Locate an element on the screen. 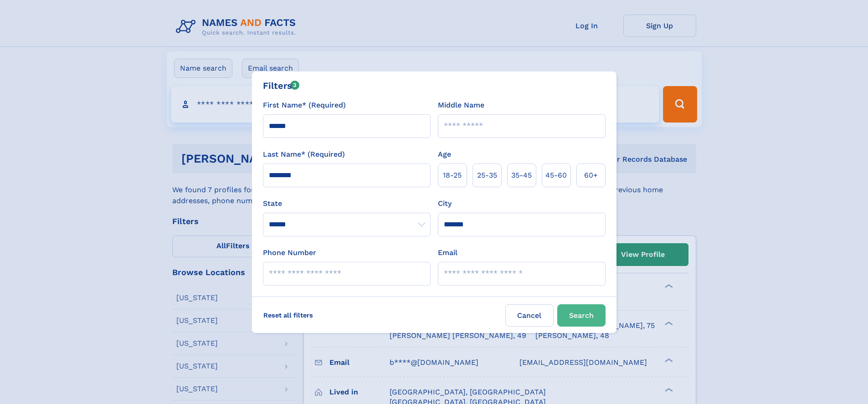  div: Filters is located at coordinates (281, 86).